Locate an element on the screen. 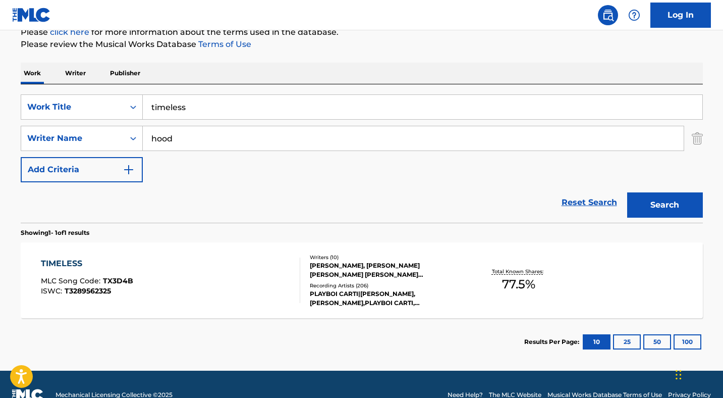 Image resolution: width=723 pixels, height=398 pixels. button: 25 is located at coordinates (627, 342).